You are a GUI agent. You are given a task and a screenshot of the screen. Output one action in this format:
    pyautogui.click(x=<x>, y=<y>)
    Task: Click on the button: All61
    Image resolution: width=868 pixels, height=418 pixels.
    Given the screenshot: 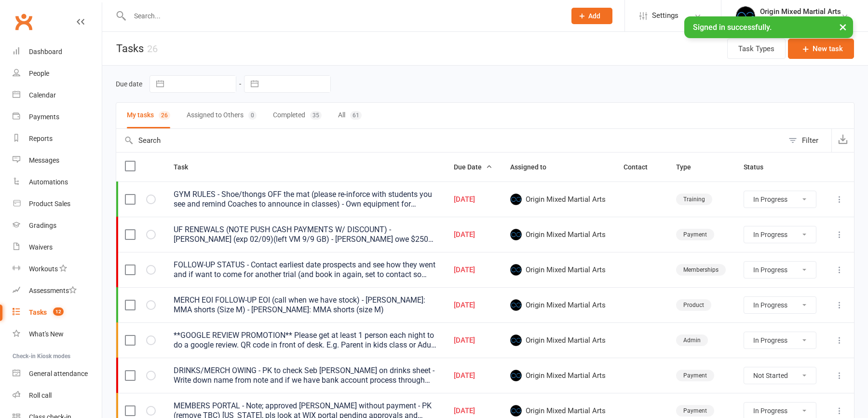 What is the action you would take?
    pyautogui.click(x=350, y=115)
    